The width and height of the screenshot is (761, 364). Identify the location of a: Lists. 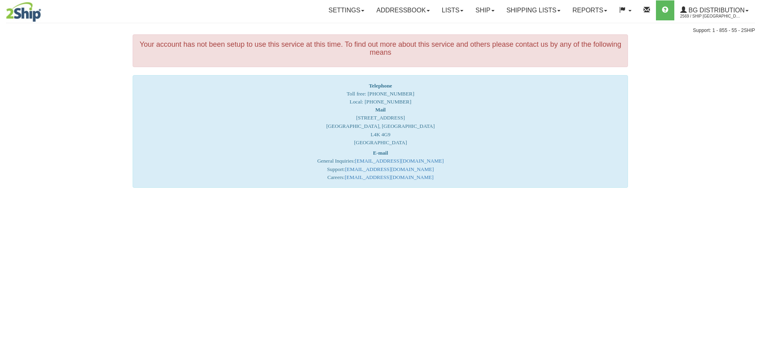
(453, 10).